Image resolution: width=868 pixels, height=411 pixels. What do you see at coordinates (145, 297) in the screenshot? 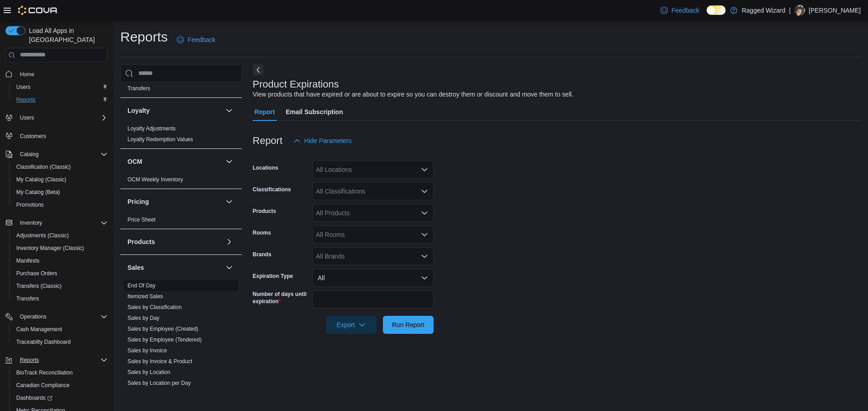
I see `a: Itemized Sales` at bounding box center [145, 297].